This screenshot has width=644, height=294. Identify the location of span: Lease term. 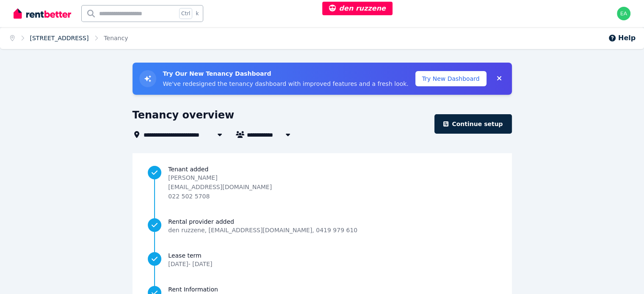
(190, 256).